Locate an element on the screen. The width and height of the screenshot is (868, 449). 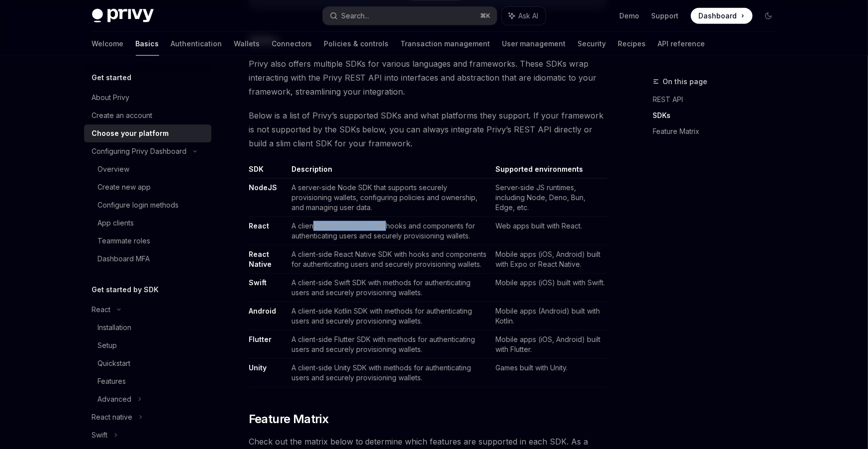
a: React is located at coordinates (259, 226).